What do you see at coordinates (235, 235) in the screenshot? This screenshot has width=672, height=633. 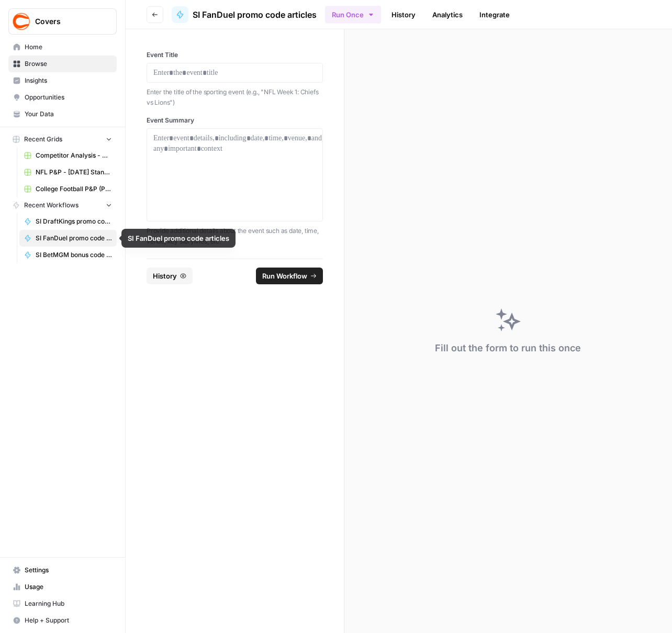 I see `p: Provide additional details about the event such as date, time, venue, key storylines, etc.` at bounding box center [235, 235].